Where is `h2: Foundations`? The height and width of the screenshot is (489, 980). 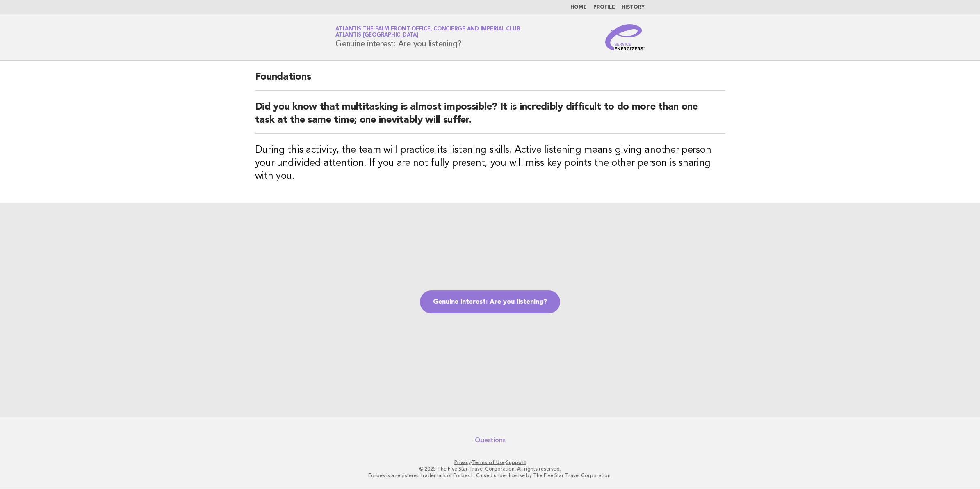
h2: Foundations is located at coordinates (490, 81).